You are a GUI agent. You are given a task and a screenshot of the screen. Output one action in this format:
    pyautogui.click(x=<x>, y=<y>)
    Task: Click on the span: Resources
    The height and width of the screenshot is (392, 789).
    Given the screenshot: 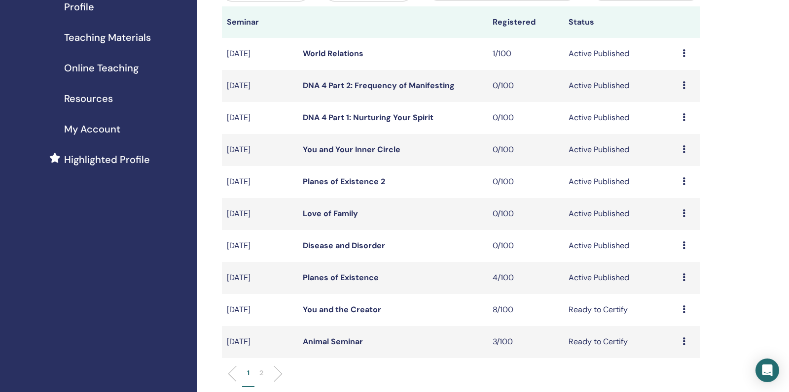 What is the action you would take?
    pyautogui.click(x=88, y=99)
    